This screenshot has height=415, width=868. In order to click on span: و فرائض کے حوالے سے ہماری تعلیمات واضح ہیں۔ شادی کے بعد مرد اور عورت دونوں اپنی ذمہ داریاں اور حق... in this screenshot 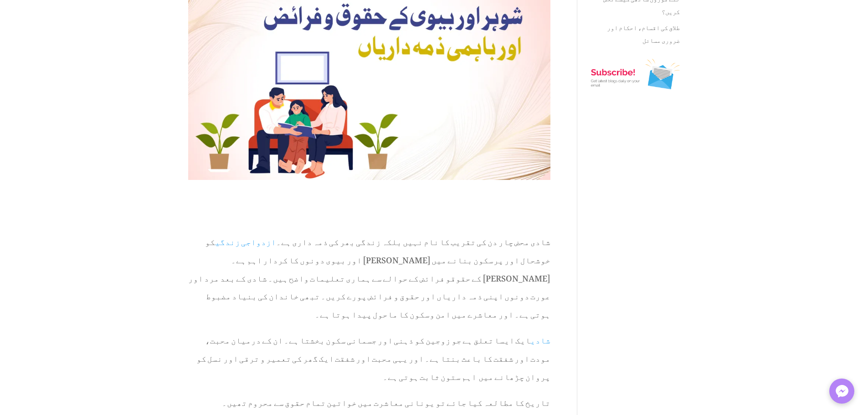, I will do `click(369, 294)`.